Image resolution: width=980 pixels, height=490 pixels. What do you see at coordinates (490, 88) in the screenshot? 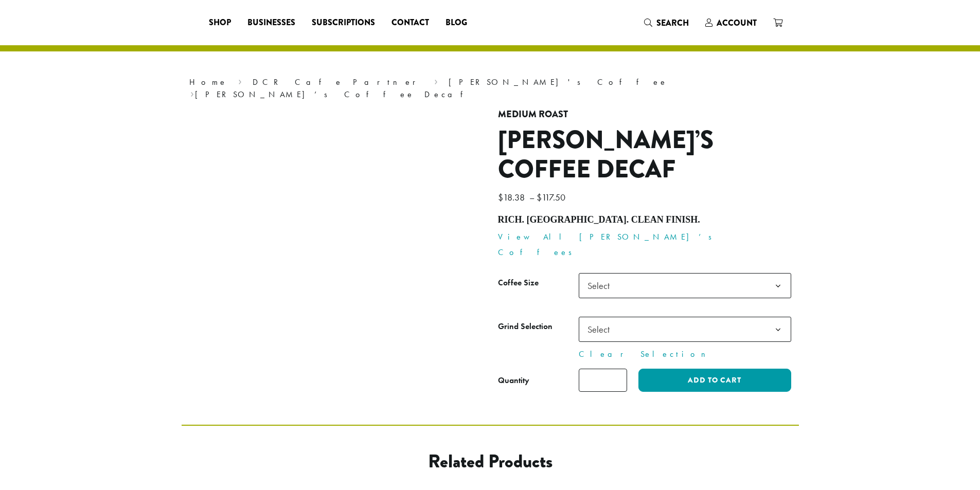
I see `nav: Breadcrumb` at bounding box center [490, 88].